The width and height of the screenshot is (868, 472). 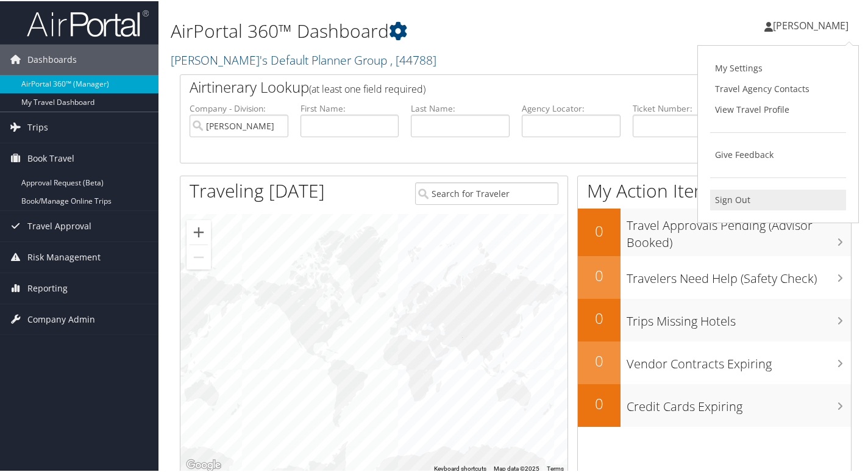 I want to click on label: Ticket Number:, so click(x=682, y=107).